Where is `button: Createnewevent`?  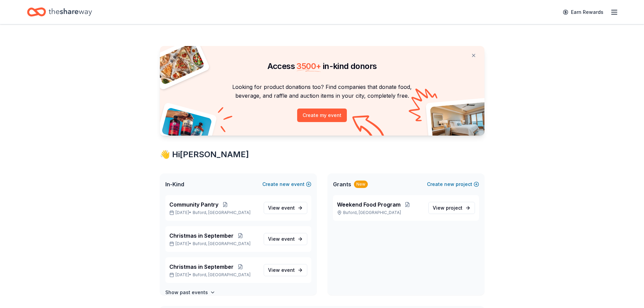
button: Createnewevent is located at coordinates (287, 184).